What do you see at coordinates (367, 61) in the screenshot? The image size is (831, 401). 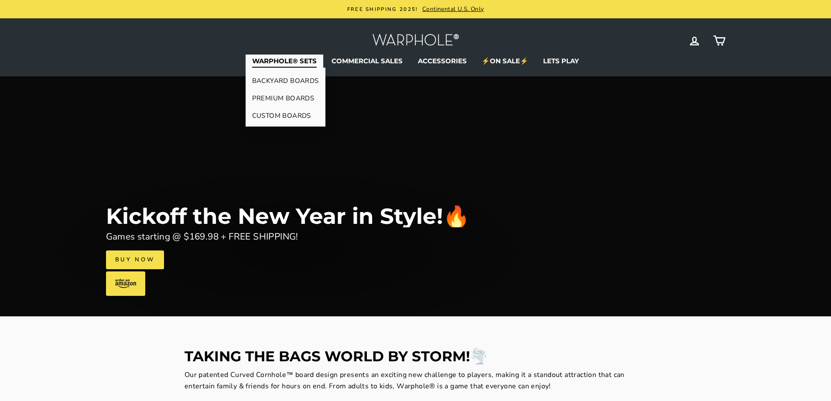 I see `a: COMMERCIAL SALES` at bounding box center [367, 61].